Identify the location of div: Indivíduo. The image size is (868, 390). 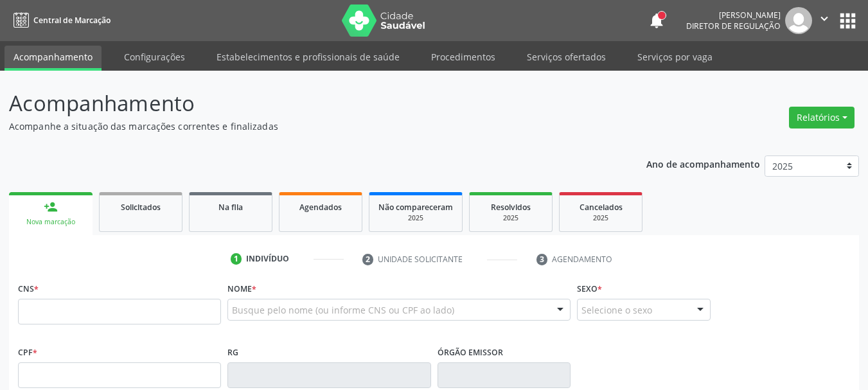
(267, 258).